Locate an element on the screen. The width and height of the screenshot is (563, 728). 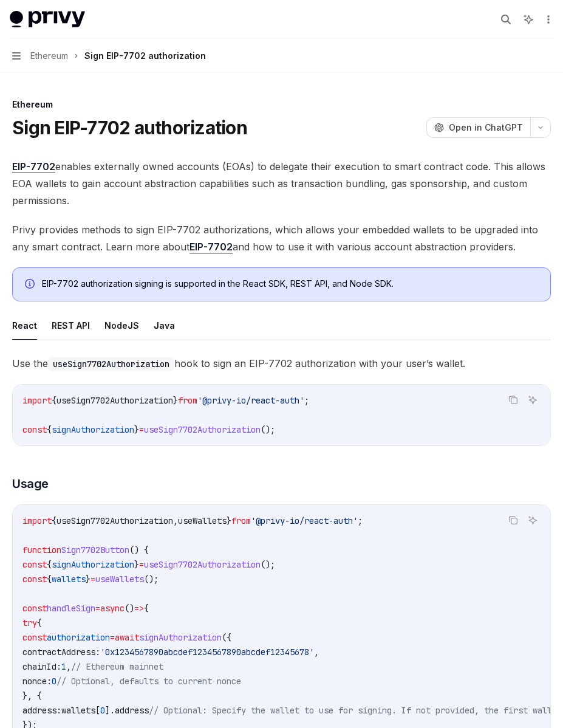
img: light logo is located at coordinates (48, 19).